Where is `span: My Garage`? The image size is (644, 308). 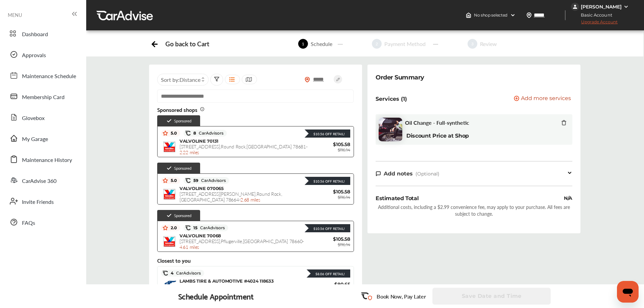
span: My Garage is located at coordinates (34, 139).